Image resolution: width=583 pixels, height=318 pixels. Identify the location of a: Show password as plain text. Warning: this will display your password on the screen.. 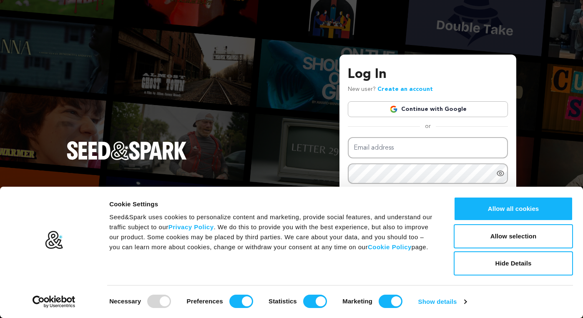
(500, 173).